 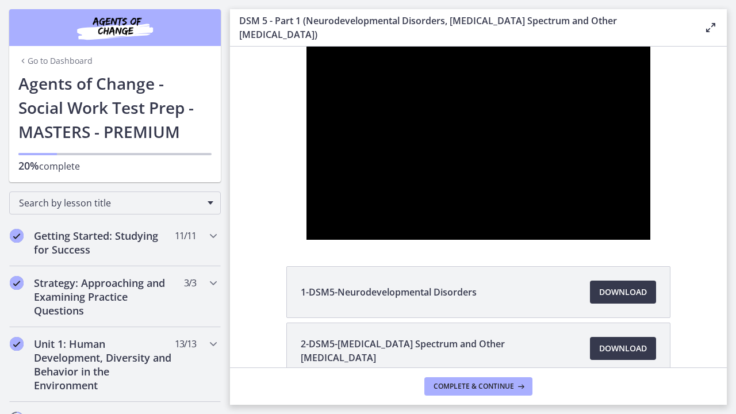 I want to click on div: Search by lesson title, so click(x=115, y=203).